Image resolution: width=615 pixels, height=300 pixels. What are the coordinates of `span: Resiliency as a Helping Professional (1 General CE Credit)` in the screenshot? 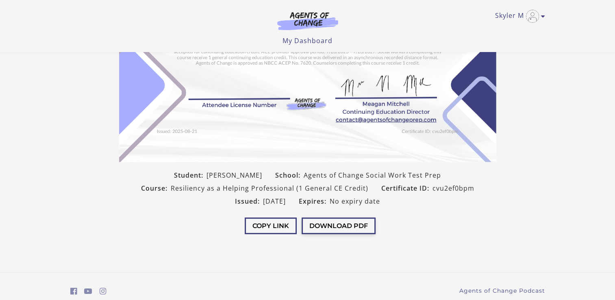 It's located at (269, 188).